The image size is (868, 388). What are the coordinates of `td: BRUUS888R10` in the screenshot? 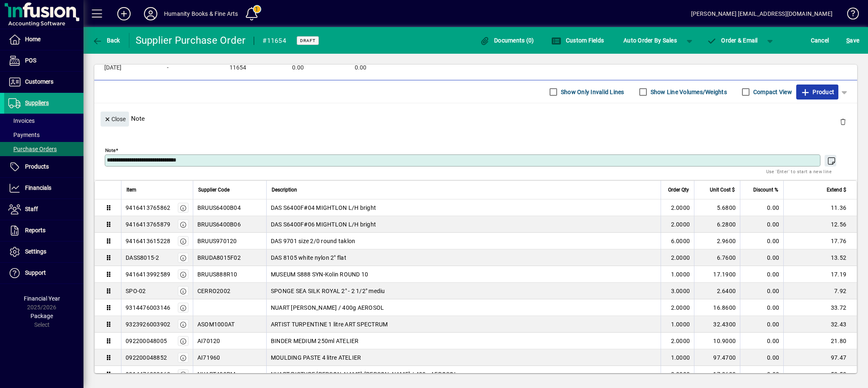 It's located at (230, 275).